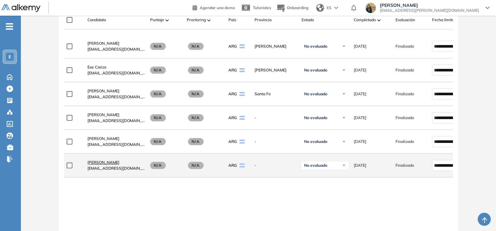 Image resolution: width=496 pixels, height=231 pixels. What do you see at coordinates (97, 67) in the screenshot?
I see `span: Exe Carizo` at bounding box center [97, 67].